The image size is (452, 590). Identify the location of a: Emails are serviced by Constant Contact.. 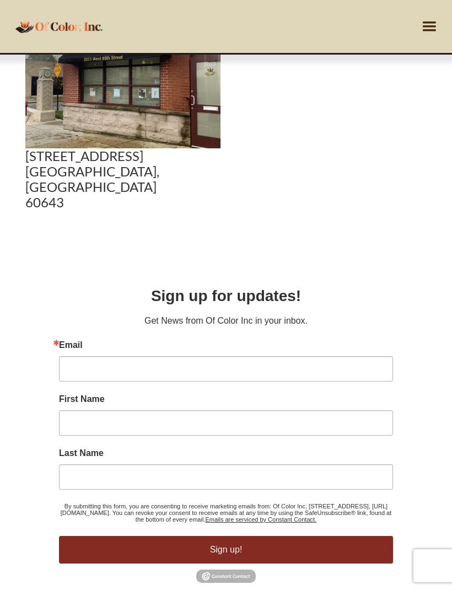
(261, 519).